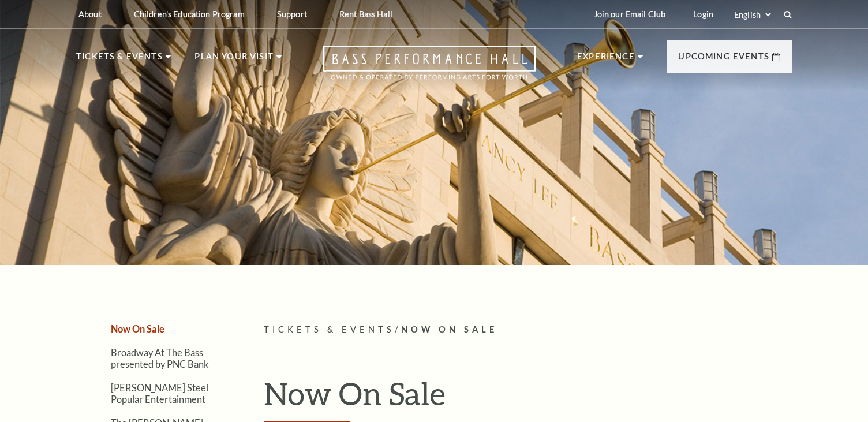 The height and width of the screenshot is (422, 868). Describe the element at coordinates (233, 60) in the screenshot. I see `p: Plan Your Visit` at that location.